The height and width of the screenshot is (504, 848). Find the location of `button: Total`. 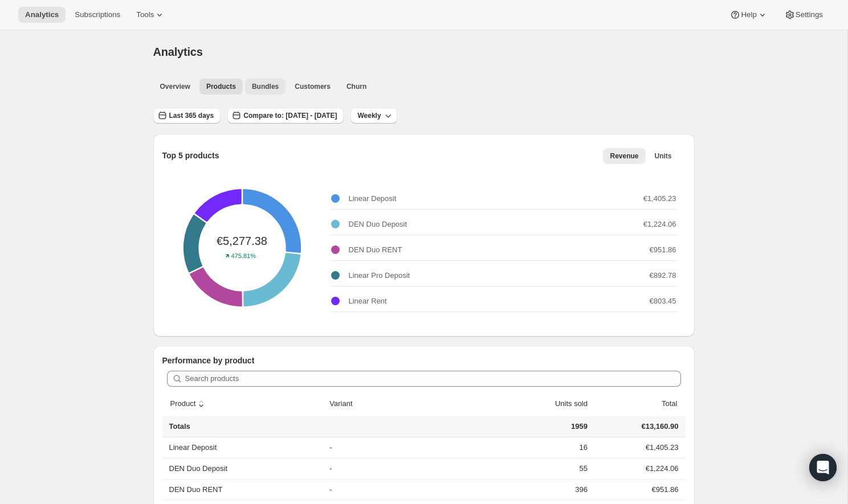

button: Total is located at coordinates (663, 404).